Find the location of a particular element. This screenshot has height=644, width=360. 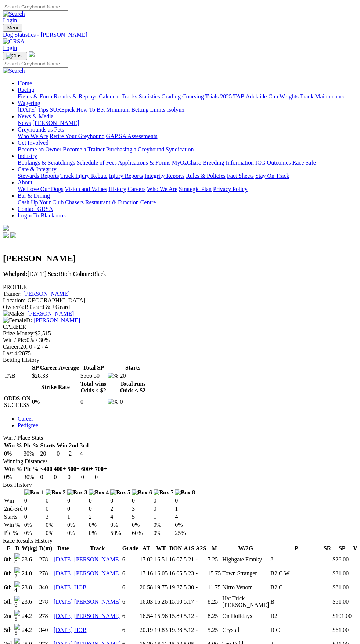

img: facebook.svg is located at coordinates (6, 235).